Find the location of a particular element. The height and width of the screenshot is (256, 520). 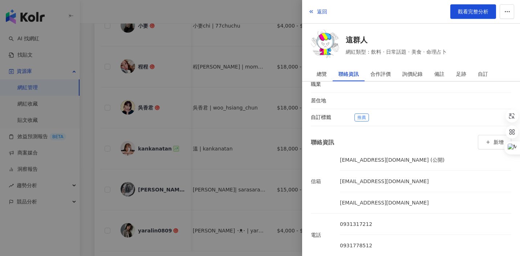

div: 備註 is located at coordinates (439, 74).